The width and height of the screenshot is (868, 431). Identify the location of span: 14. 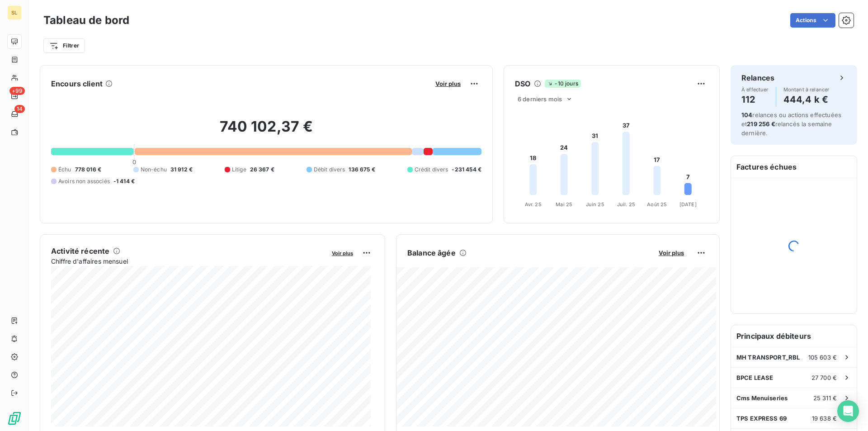
(19, 109).